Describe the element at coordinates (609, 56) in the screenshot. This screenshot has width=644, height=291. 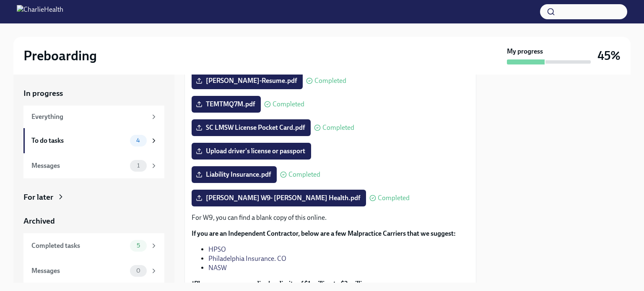
I see `h3: 45%` at that location.